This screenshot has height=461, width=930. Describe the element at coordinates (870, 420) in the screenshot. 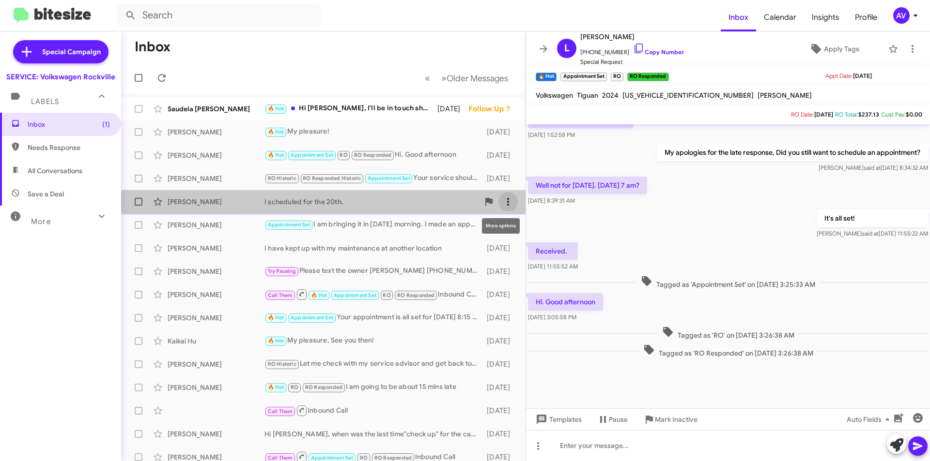

I see `button: Auto Fields` at that location.